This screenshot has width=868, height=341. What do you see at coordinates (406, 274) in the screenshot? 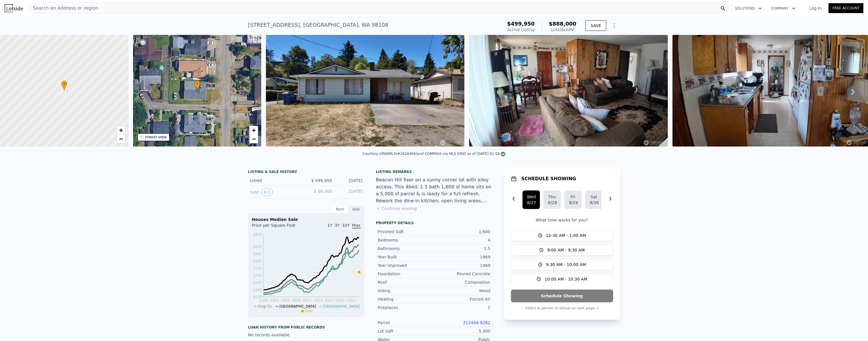
I see `div: Foundation` at bounding box center [406, 274].